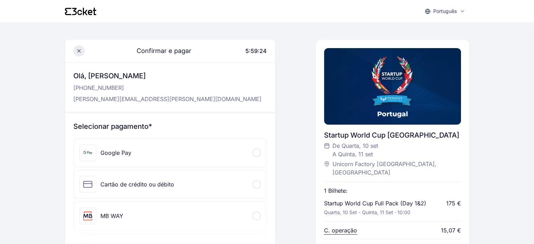 Image resolution: width=534 pixels, height=244 pixels. Describe the element at coordinates (356, 150) in the screenshot. I see `span: De Quarta, 10 set A Quinta, 11 set` at that location.